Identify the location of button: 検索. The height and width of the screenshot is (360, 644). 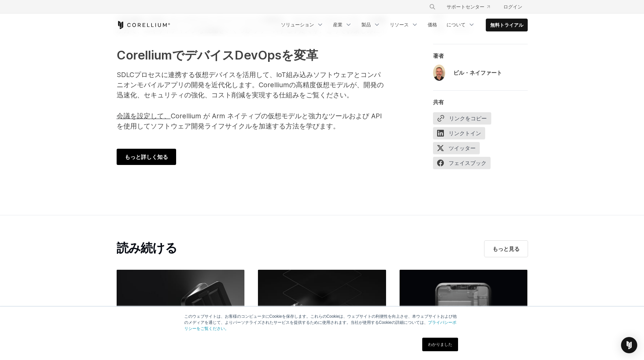
(433, 7).